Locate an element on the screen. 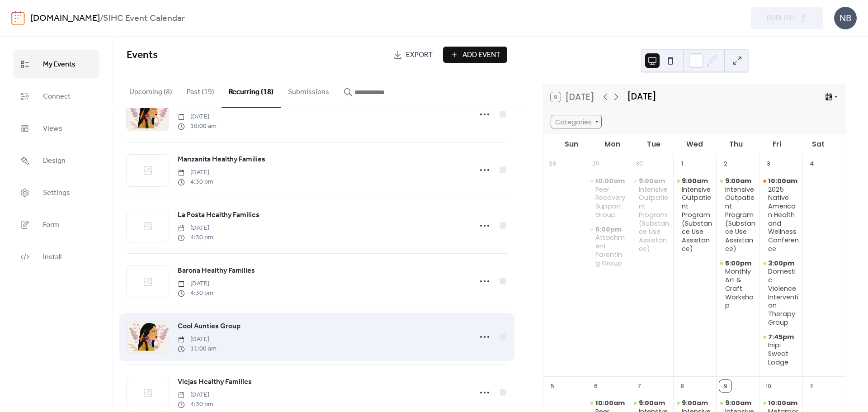 This screenshot has width=868, height=412. a: Settings is located at coordinates (56, 192).